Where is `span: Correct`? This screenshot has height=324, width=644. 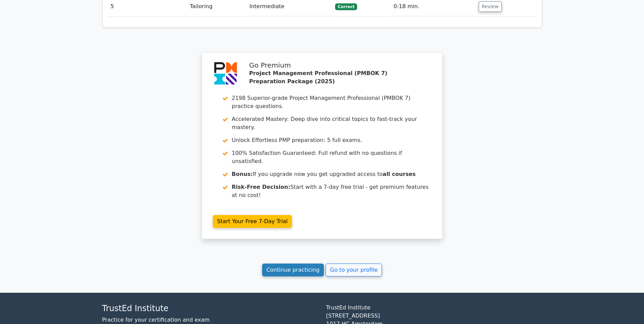
span: Correct is located at coordinates (346, 7).